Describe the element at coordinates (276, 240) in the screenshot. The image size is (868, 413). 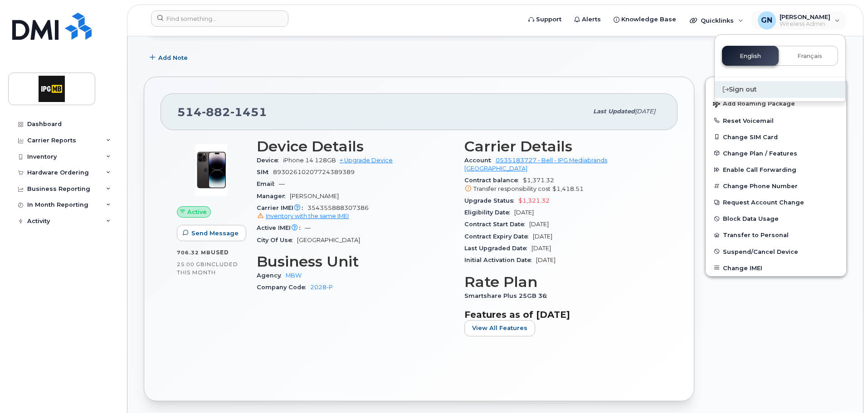
I see `span: City Of Use` at that location.